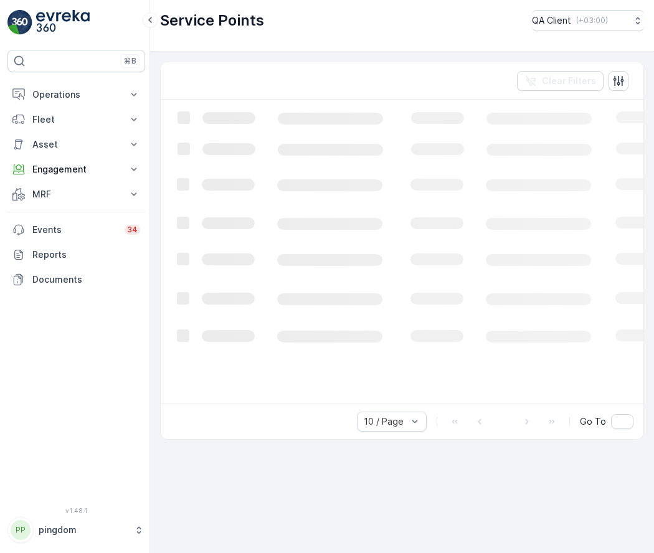  I want to click on button: Engagement, so click(76, 169).